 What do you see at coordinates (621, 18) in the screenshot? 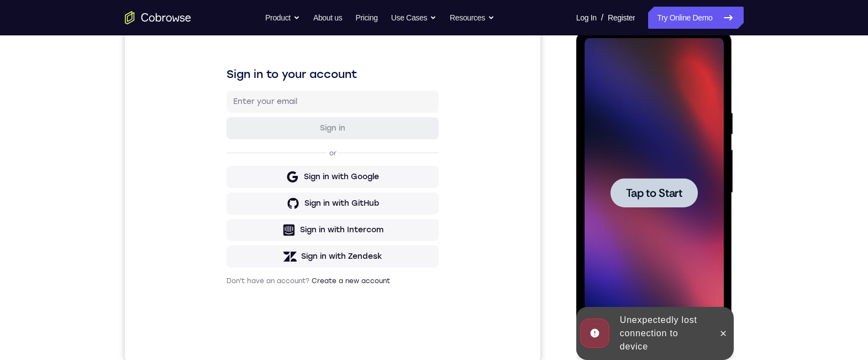
I see `a: Register` at bounding box center [621, 18].